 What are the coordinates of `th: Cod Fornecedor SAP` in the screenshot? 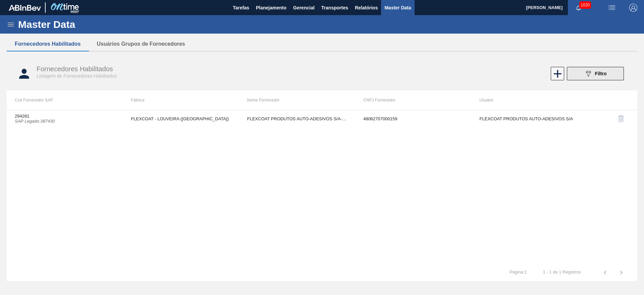 It's located at (65, 100).